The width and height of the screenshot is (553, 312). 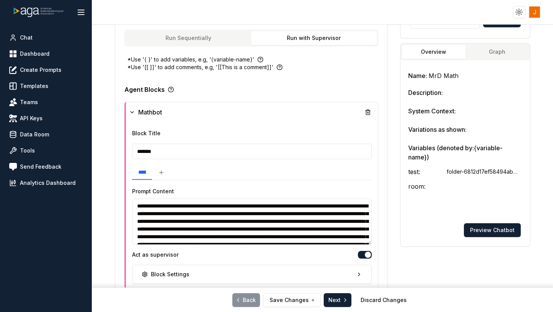 What do you see at coordinates (165, 274) in the screenshot?
I see `div: Block Settings` at bounding box center [165, 274].